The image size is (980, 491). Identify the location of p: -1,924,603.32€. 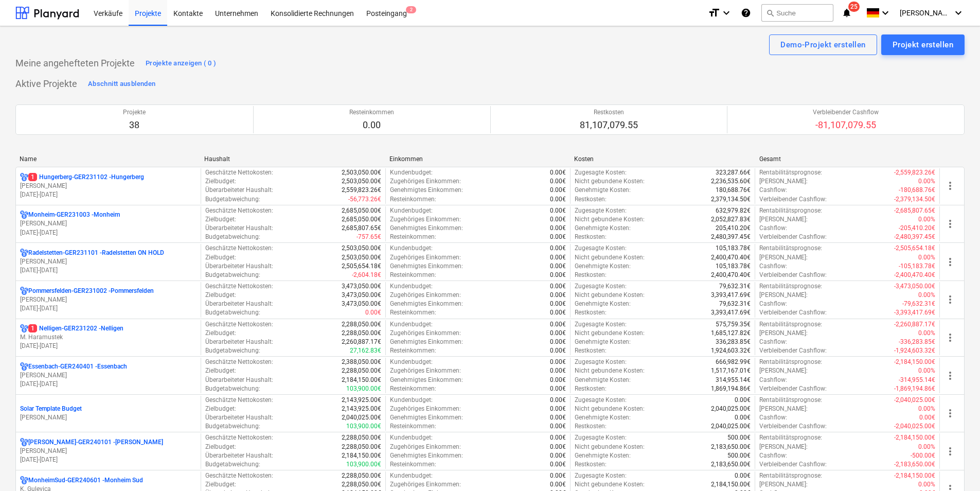
(915, 351).